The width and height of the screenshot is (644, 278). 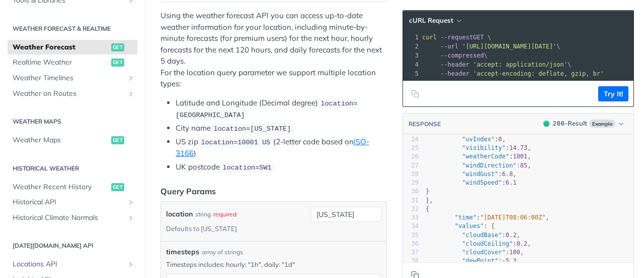 What do you see at coordinates (72, 78) in the screenshot?
I see `a: Weather TimelinesShow subpages for Weather Timelines` at bounding box center [72, 78].